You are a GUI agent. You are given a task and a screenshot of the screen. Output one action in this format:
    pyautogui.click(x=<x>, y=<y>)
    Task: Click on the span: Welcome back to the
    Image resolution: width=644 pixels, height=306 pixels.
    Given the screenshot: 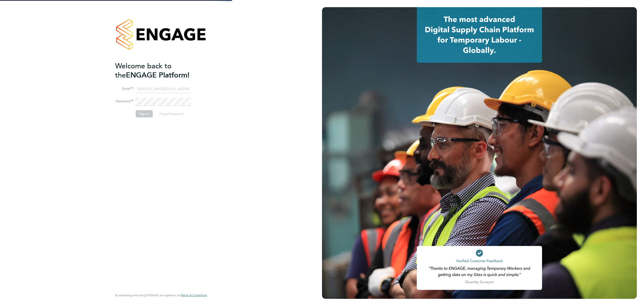 What is the action you would take?
    pyautogui.click(x=143, y=71)
    